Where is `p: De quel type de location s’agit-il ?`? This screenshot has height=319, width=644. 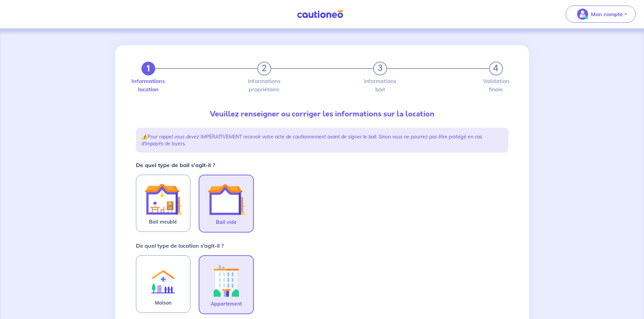
p: De quel type de location s’agit-il ? is located at coordinates (180, 246).